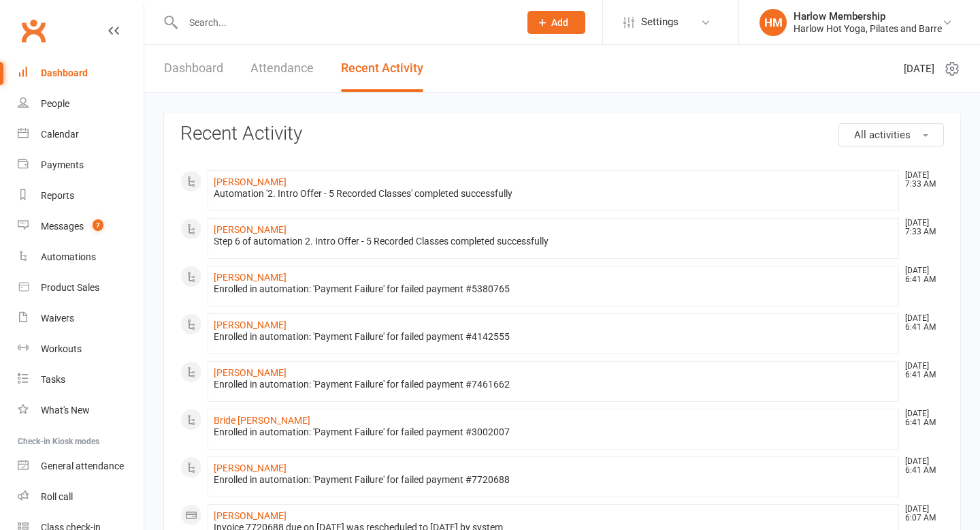 This screenshot has height=530, width=980. What do you see at coordinates (773, 22) in the screenshot?
I see `div: HM` at bounding box center [773, 22].